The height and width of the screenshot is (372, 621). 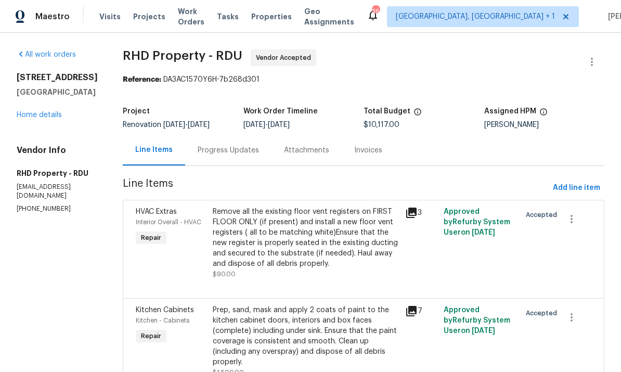 I want to click on span: Work Orders, so click(x=191, y=17).